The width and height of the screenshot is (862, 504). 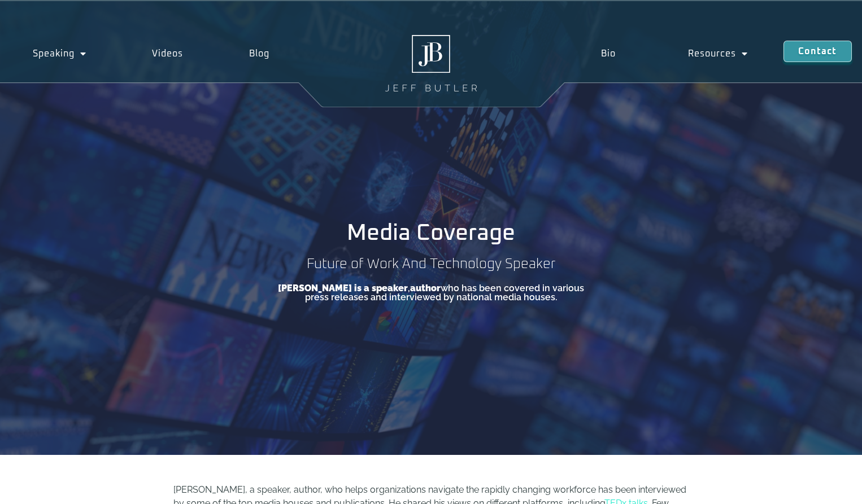 I want to click on span: Contact, so click(x=818, y=52).